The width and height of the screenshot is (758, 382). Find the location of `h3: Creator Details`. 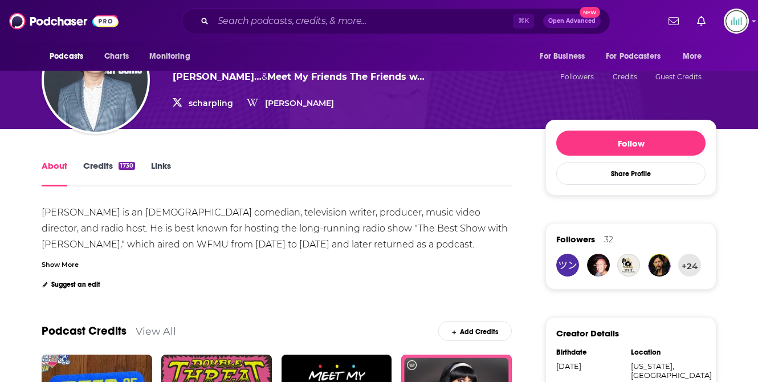

h3: Creator Details is located at coordinates (587, 333).